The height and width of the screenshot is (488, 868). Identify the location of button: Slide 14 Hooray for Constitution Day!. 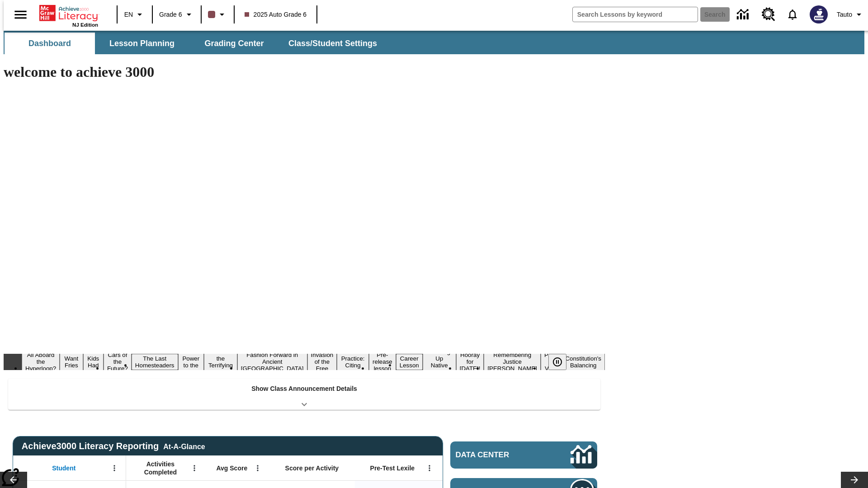
(470, 362).